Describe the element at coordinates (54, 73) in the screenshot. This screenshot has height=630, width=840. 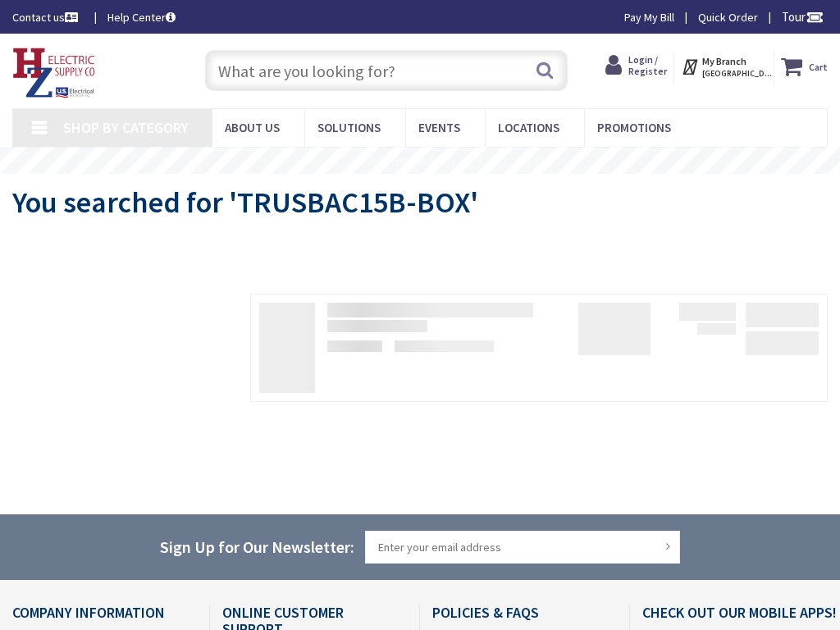
I see `img: HZ Electric Supply` at that location.